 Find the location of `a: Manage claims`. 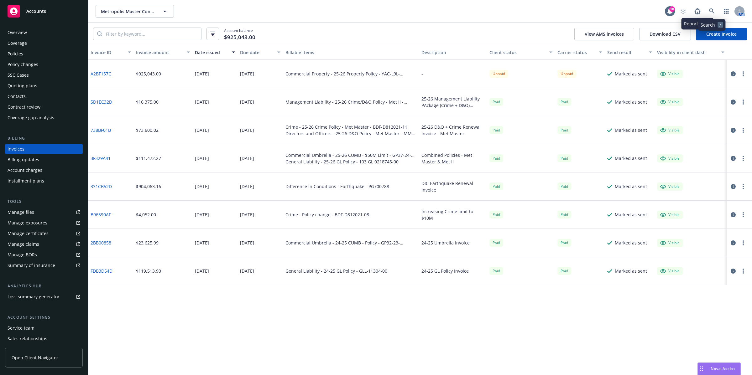

a: Manage claims is located at coordinates (44, 244).